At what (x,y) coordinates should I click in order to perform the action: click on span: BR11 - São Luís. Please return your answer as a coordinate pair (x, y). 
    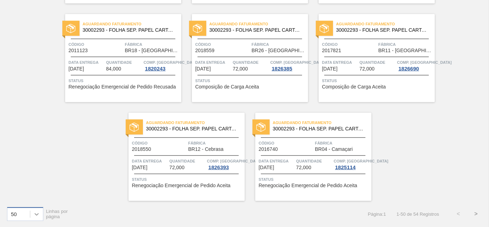
    Looking at the image, I should click on (406, 50).